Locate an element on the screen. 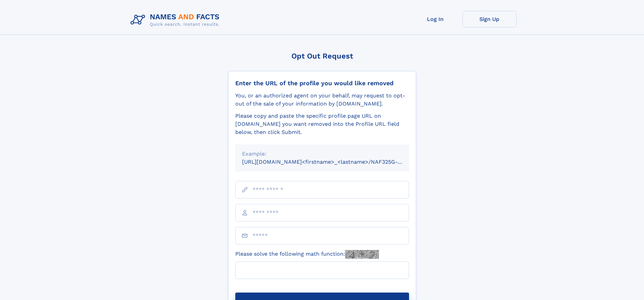 The image size is (644, 300). div: Example: is located at coordinates (322, 154).